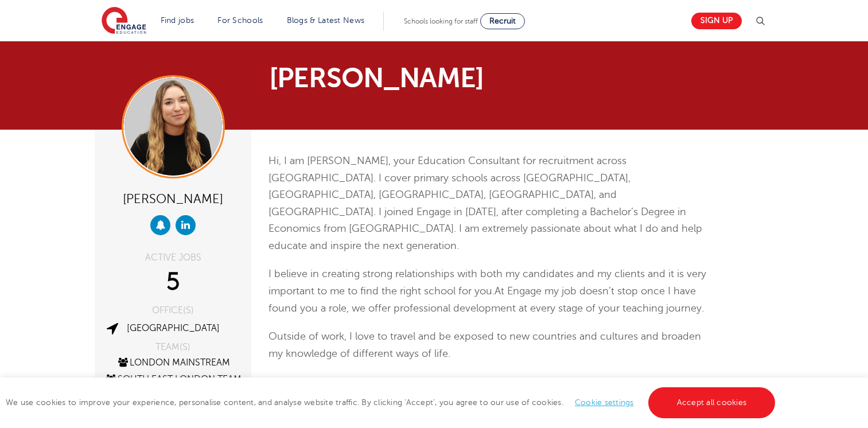 The height and width of the screenshot is (428, 868). What do you see at coordinates (502, 21) in the screenshot?
I see `span: Recruit` at bounding box center [502, 21].